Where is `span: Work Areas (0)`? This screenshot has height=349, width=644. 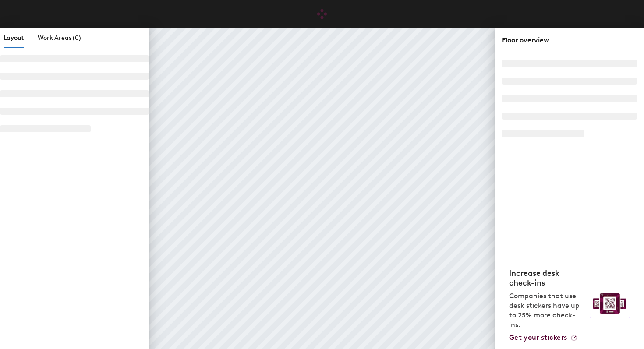
span: Work Areas (0) is located at coordinates (59, 38).